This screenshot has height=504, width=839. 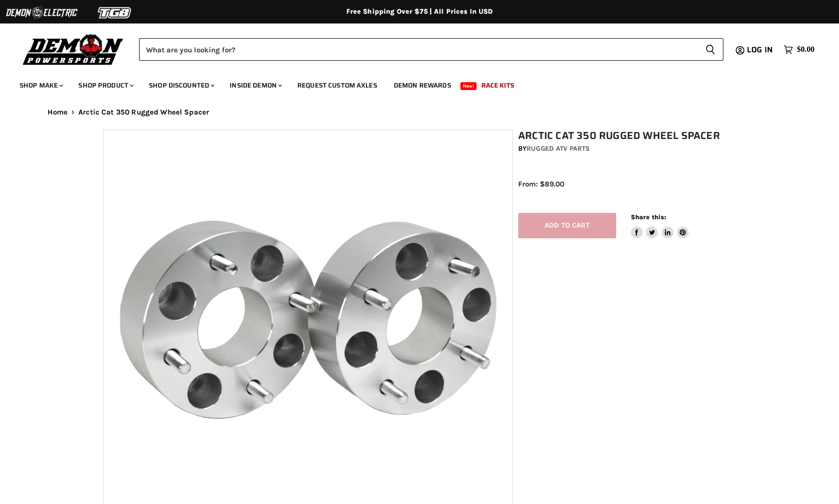 I want to click on form: Product, so click(x=431, y=49).